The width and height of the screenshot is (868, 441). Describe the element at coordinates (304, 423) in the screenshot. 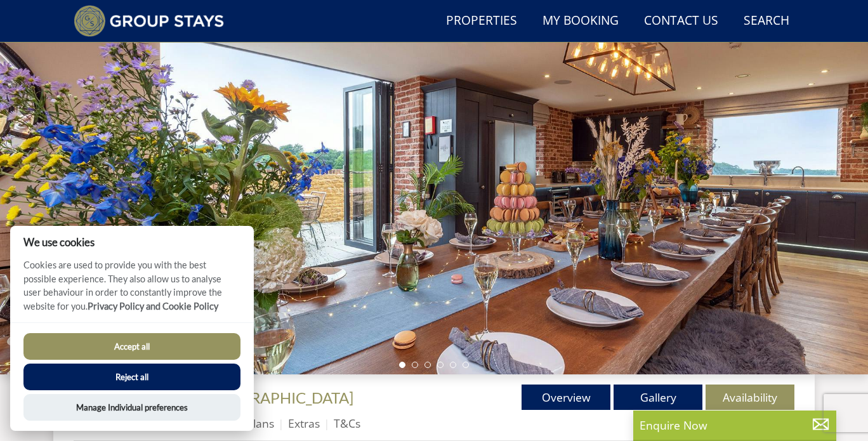

I see `a: Extras` at that location.